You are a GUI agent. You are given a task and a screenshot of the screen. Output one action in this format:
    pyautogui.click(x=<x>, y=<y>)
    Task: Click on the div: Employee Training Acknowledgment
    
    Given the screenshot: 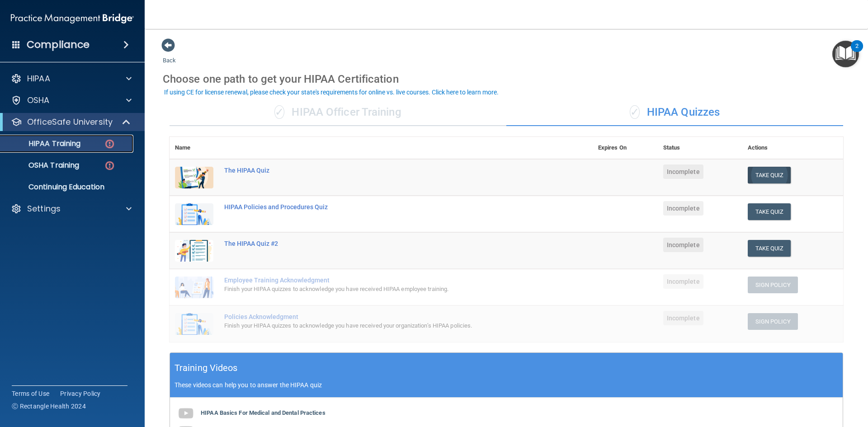 What is the action you would take?
    pyautogui.click(x=386, y=280)
    